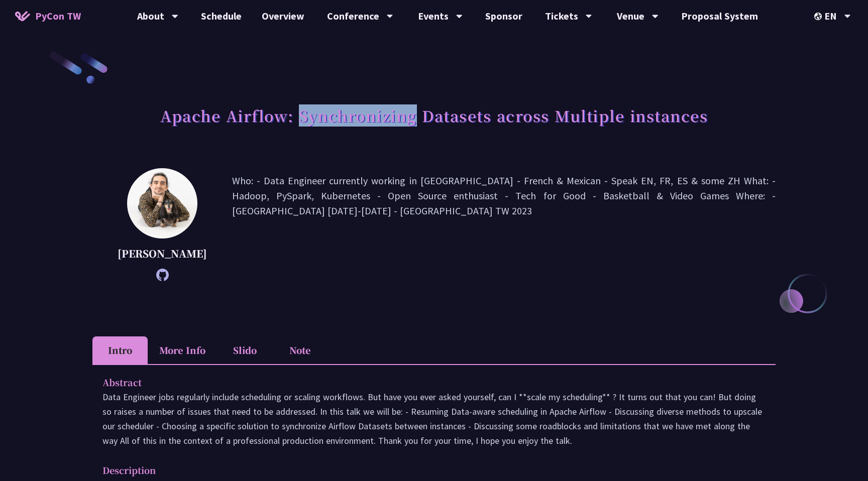  I want to click on p: Abstract, so click(424, 382).